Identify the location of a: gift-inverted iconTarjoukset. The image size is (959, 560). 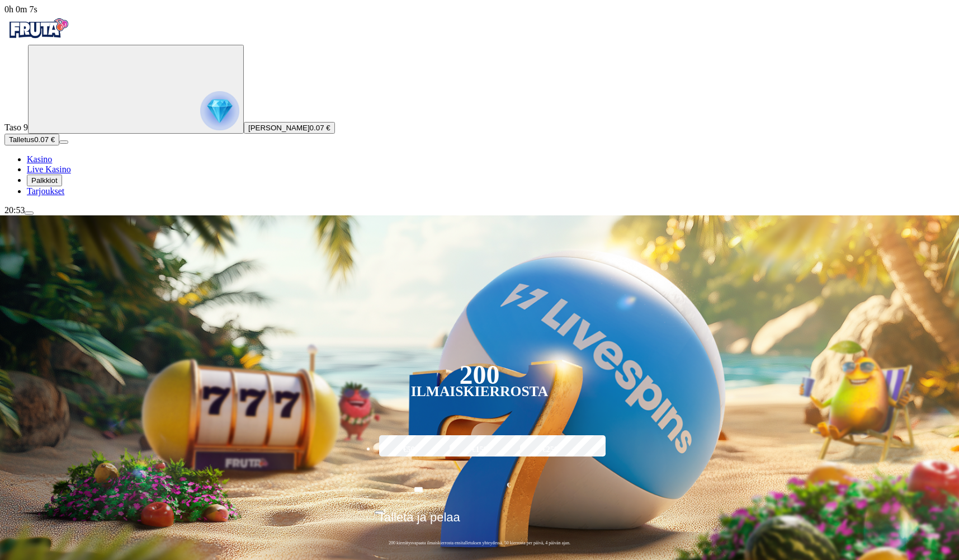
(45, 191).